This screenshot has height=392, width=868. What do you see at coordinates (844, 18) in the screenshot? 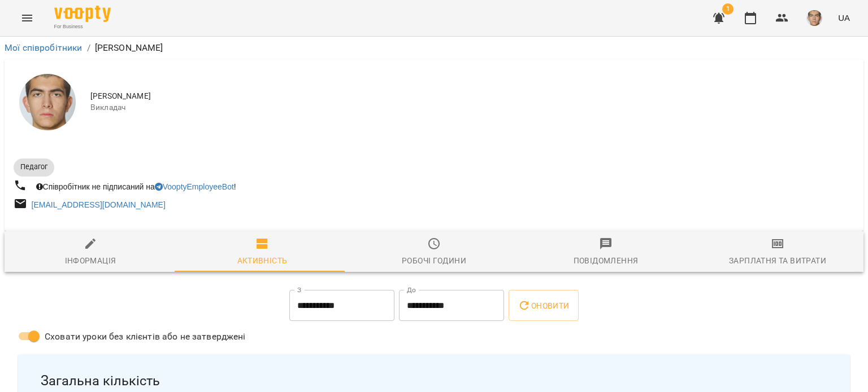
I see `button: UA` at bounding box center [844, 18].